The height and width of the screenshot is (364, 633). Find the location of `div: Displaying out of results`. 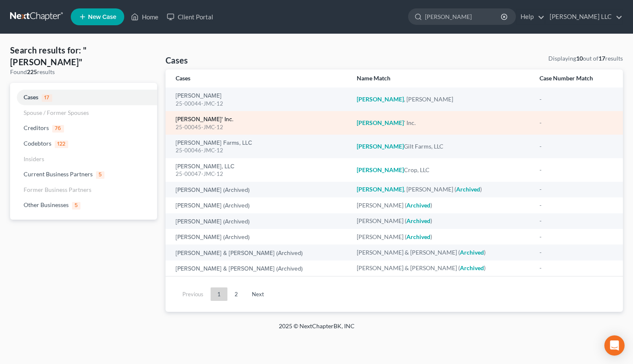

div: Displaying out of results is located at coordinates (586, 58).